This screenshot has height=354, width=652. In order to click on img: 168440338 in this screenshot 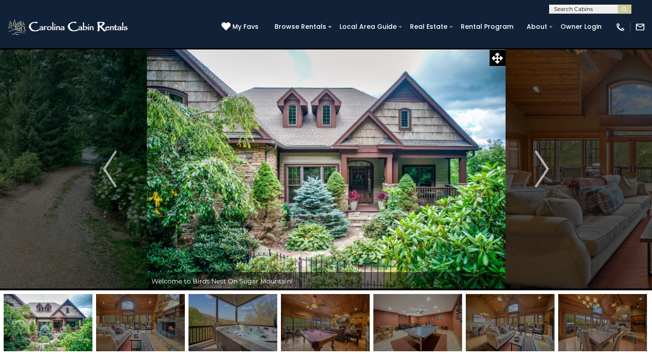, I will do `click(48, 322)`.